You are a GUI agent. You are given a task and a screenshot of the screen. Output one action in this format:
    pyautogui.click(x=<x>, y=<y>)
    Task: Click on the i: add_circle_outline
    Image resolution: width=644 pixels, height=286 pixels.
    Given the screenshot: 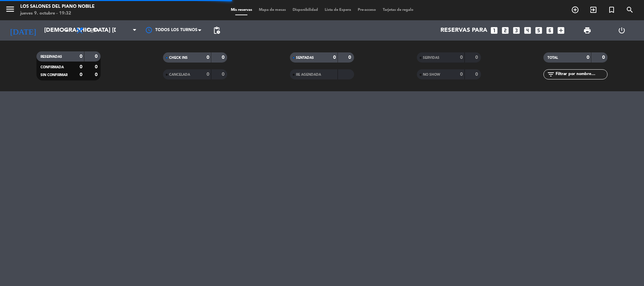 What is the action you would take?
    pyautogui.click(x=576, y=10)
    